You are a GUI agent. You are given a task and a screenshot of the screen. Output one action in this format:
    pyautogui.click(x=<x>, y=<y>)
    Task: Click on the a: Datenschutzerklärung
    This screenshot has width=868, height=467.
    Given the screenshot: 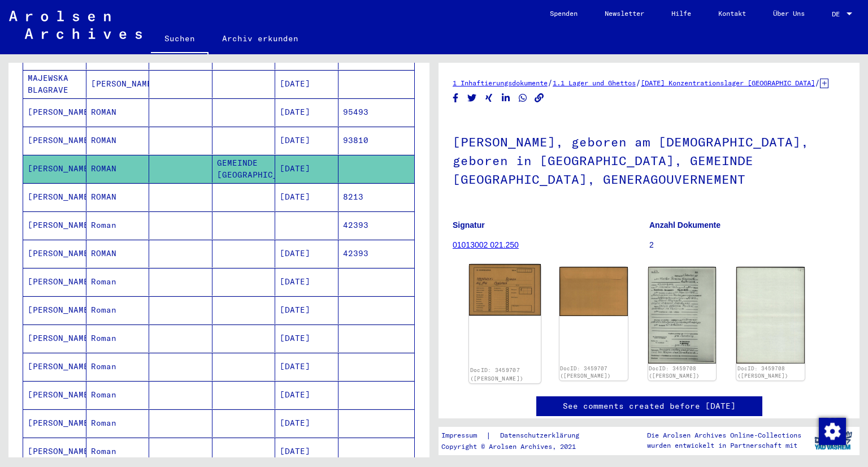 What is the action you would take?
    pyautogui.click(x=542, y=436)
    